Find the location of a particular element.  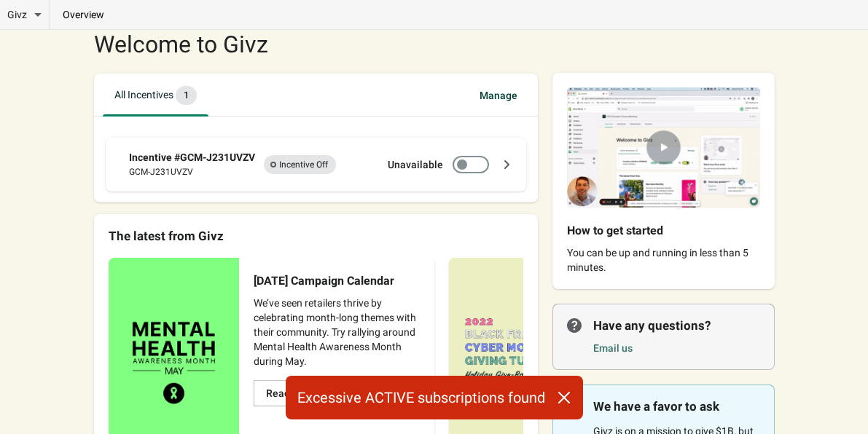

span: Read the blog post is located at coordinates (309, 393).